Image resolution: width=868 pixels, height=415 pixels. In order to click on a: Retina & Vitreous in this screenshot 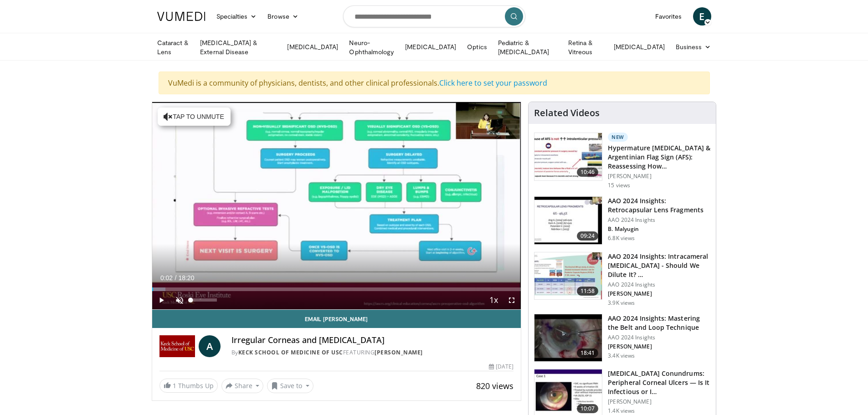, I will do `click(586, 47)`.